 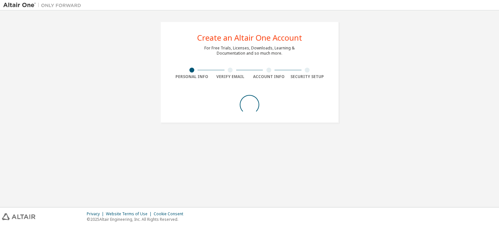 I want to click on div: For Free Trials, Licenses, Downloads, Learning & Documentation and so much more., so click(x=250, y=51).